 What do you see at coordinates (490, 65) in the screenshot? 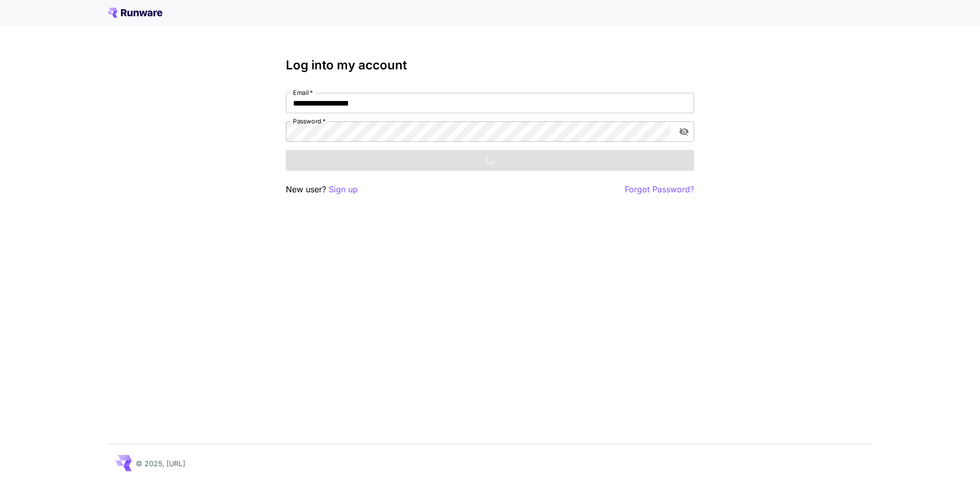
I see `h3: Log into my account` at bounding box center [490, 65].